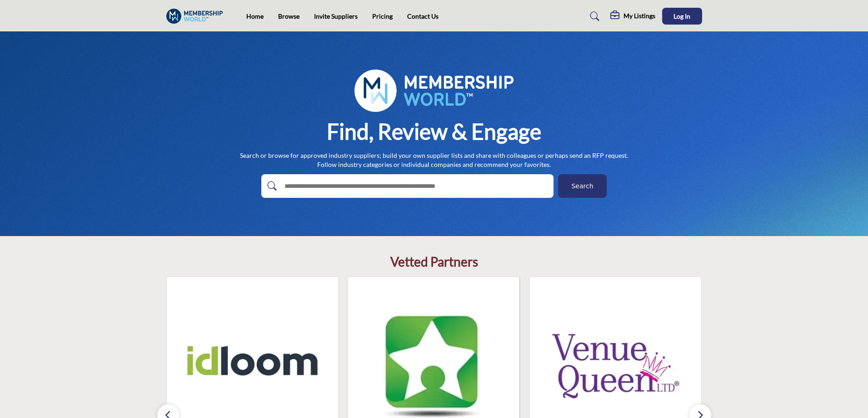  I want to click on div: My Listings, so click(632, 16).